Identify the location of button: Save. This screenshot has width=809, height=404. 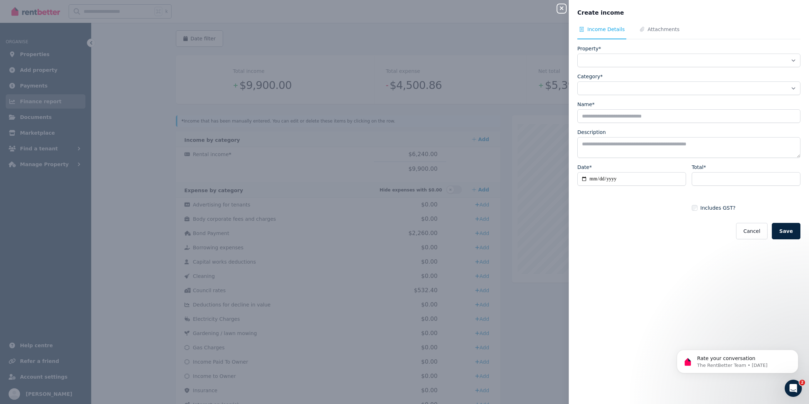
(786, 231).